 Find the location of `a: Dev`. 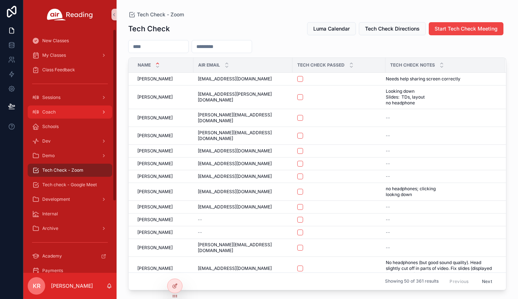

a: Dev is located at coordinates (70, 141).